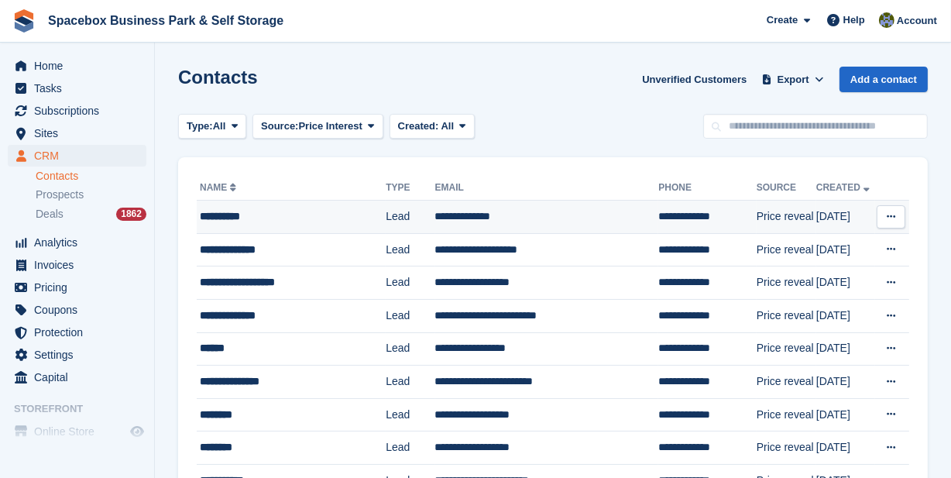 This screenshot has width=951, height=478. Describe the element at coordinates (219, 187) in the screenshot. I see `a: Name` at that location.